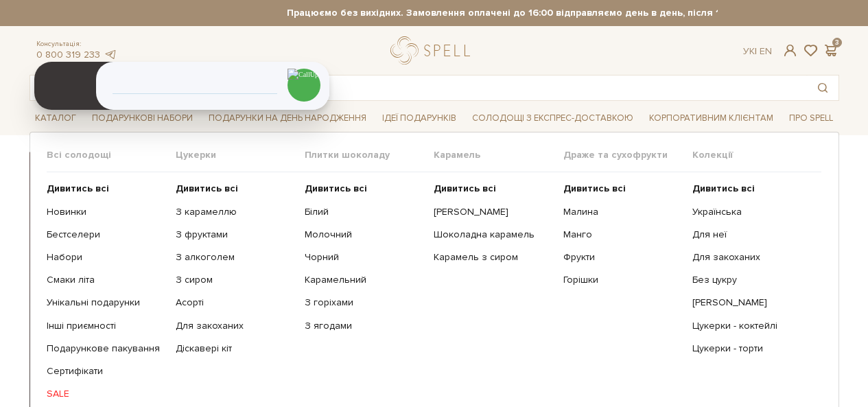  What do you see at coordinates (811, 118) in the screenshot?
I see `span: Про Spell` at bounding box center [811, 118].